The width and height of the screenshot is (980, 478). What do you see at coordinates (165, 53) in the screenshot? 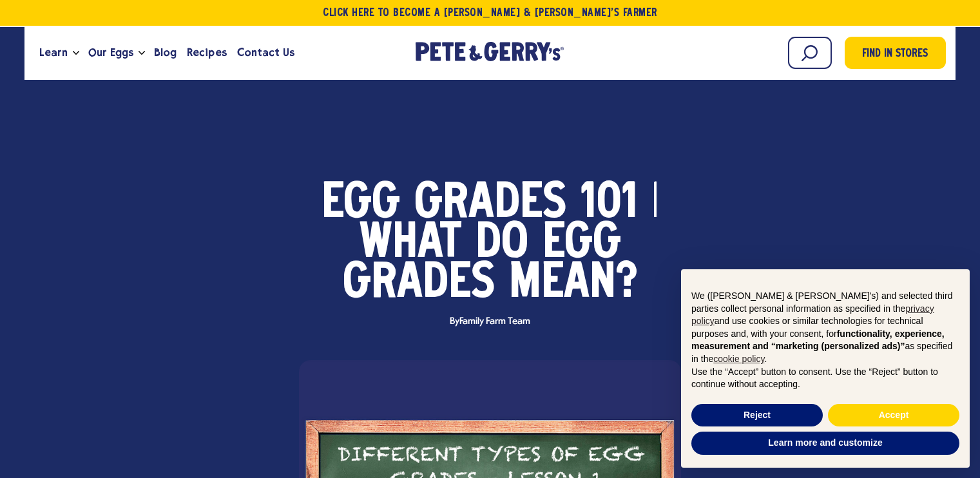
I see `a: Blog` at bounding box center [165, 53].